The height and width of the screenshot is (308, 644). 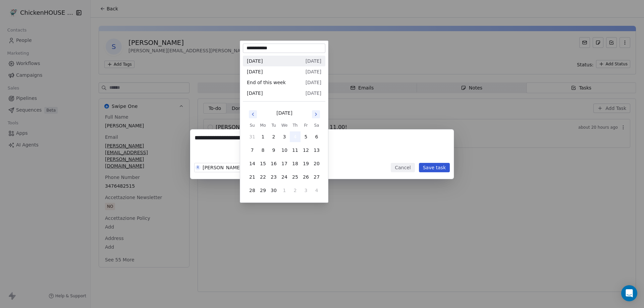 What do you see at coordinates (252, 163) in the screenshot?
I see `button: 14` at bounding box center [252, 163].